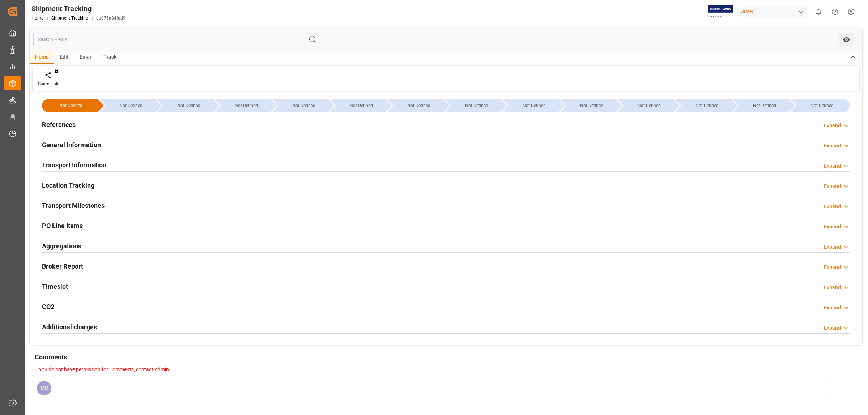 This screenshot has height=415, width=868. Describe the element at coordinates (176, 39) in the screenshot. I see `input: Search Fields` at that location.